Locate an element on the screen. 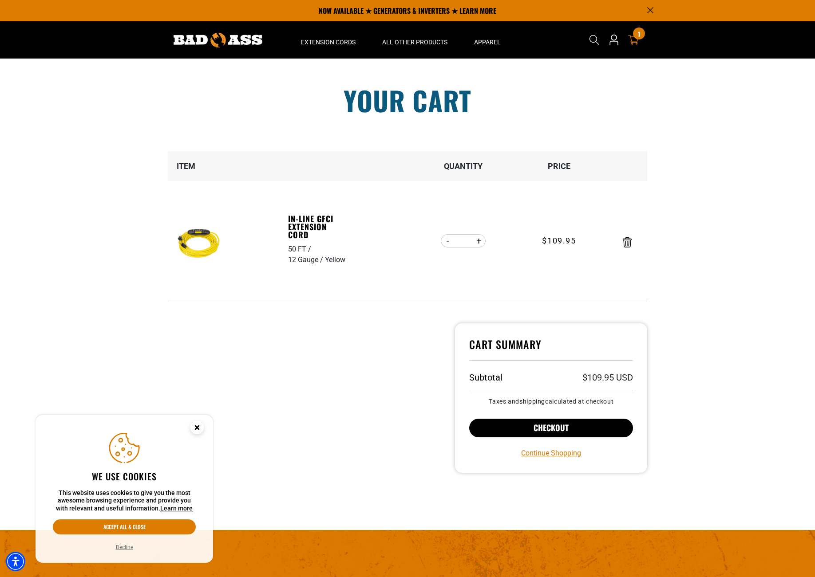 This screenshot has height=577, width=815. input: Quantity for In-Line GFCI Extension Cord is located at coordinates (463, 241).